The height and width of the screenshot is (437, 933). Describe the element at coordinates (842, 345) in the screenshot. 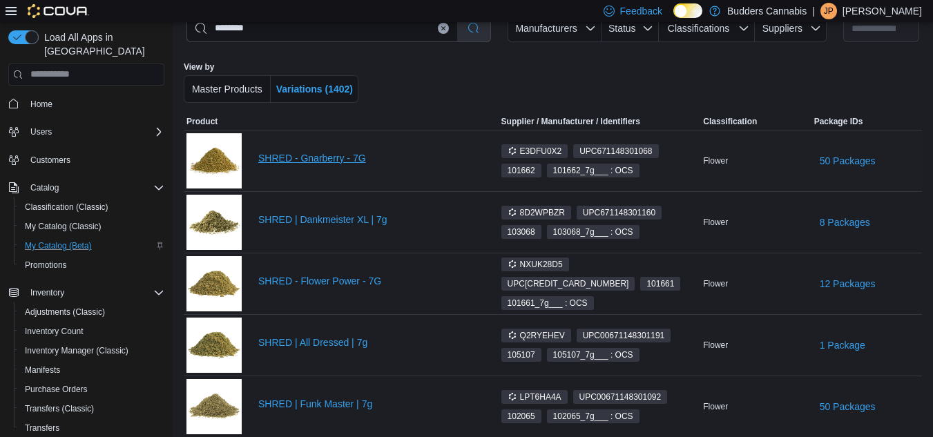

I see `span: 1 Package` at that location.